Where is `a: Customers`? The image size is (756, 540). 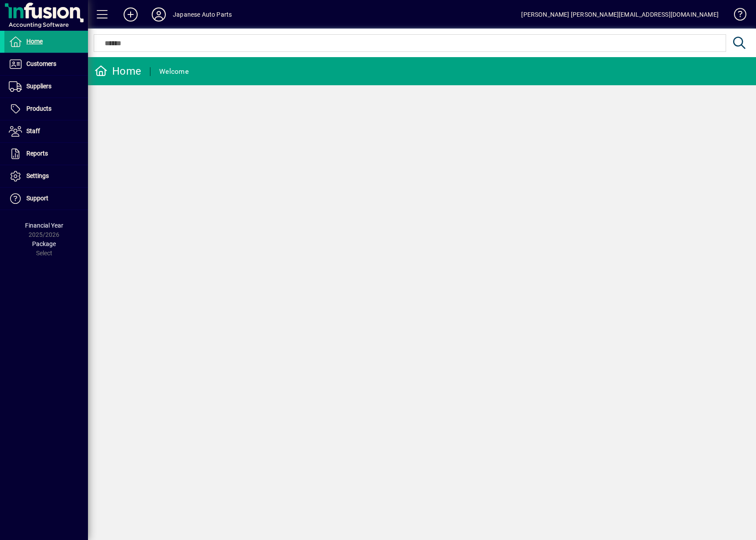 a: Customers is located at coordinates (46, 64).